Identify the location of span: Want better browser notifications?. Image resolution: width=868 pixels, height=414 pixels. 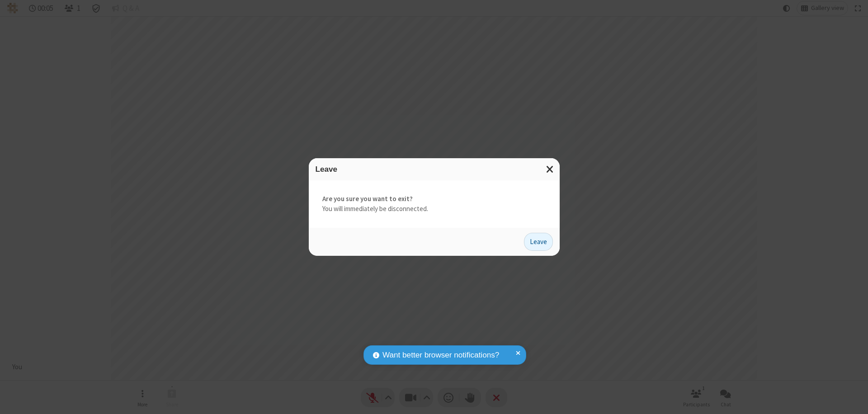
(441, 355).